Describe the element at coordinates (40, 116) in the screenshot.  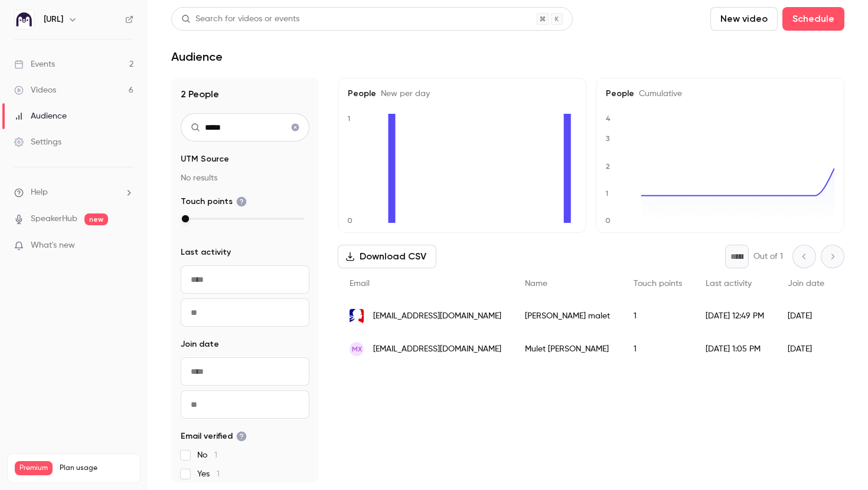
I see `div: Audience` at that location.